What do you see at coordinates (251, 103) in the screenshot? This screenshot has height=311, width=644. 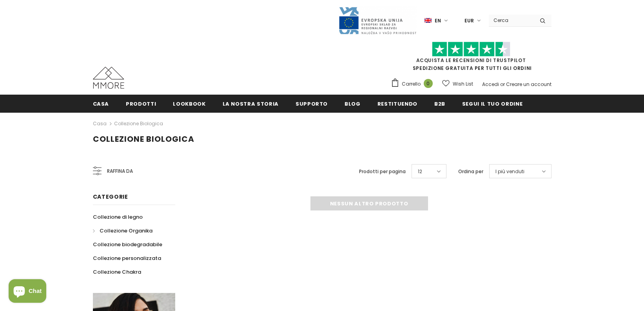 I see `a: La nostra storia` at bounding box center [251, 103].